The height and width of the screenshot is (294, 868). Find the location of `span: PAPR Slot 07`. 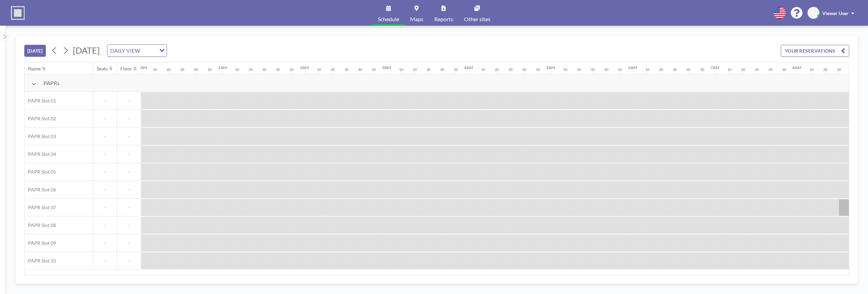

span: PAPR Slot 07 is located at coordinates (40, 208).